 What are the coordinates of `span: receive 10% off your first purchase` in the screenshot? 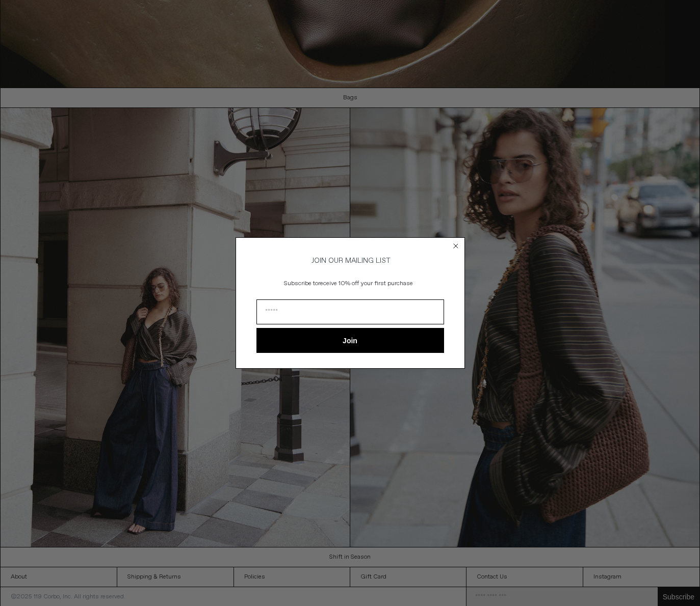 It's located at (365, 284).